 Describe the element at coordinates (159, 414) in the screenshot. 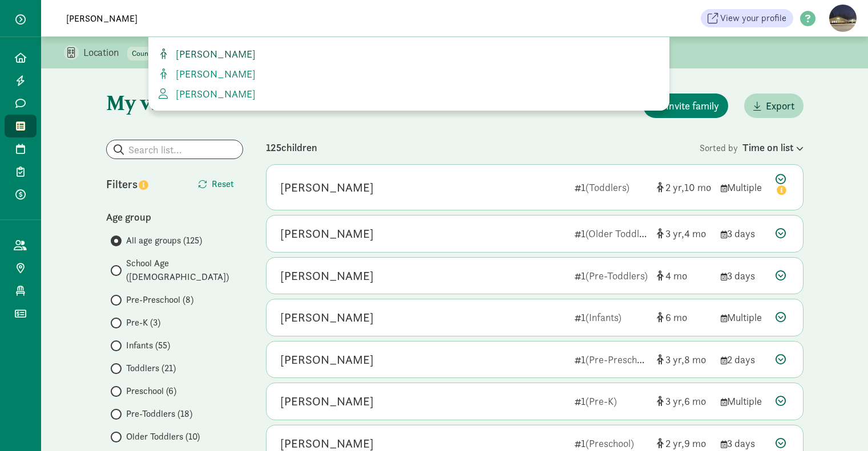

I see `span: Pre-Toddlers (18)` at that location.